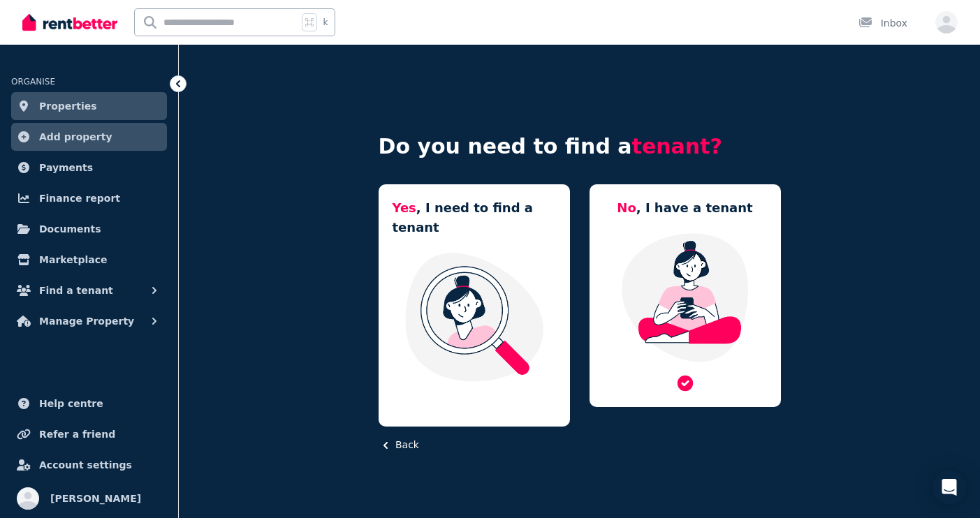 Image resolution: width=980 pixels, height=518 pixels. Describe the element at coordinates (79, 198) in the screenshot. I see `span: Finance report` at that location.